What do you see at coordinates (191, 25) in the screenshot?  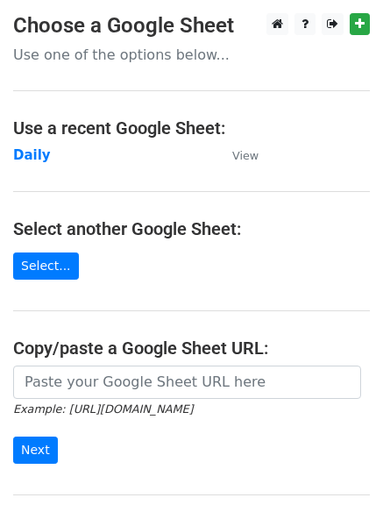 I see `h3: Choose a Google Sheet` at bounding box center [191, 25].